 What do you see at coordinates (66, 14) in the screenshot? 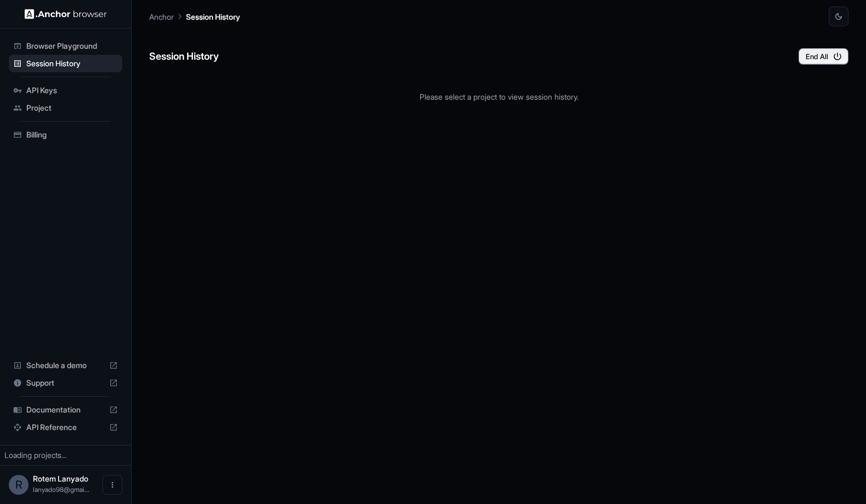
I see `img: Anchor Logo` at bounding box center [66, 14].